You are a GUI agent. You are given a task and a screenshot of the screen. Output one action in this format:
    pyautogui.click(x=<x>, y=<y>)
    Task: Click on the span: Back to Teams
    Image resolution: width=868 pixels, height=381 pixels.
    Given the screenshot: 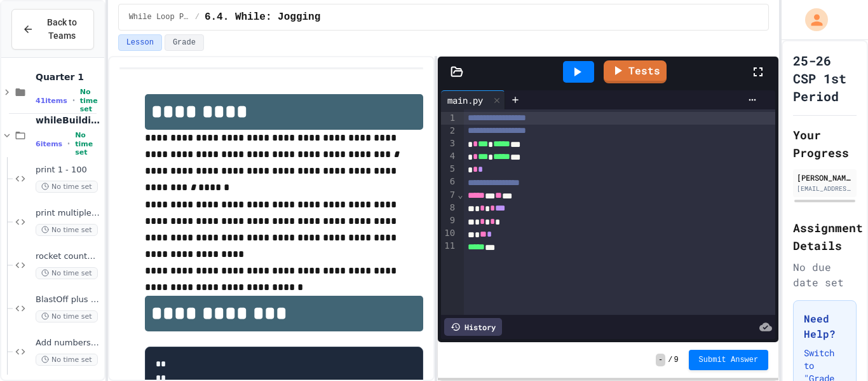 What is the action you would take?
    pyautogui.click(x=62, y=29)
    